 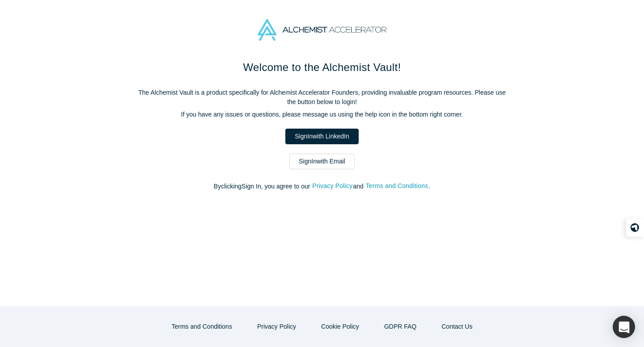 What do you see at coordinates (322, 97) in the screenshot?
I see `p: The Alchemist Vault is a product specifically for Alchemist Accelerator Founders, providing inval...` at bounding box center [322, 97].